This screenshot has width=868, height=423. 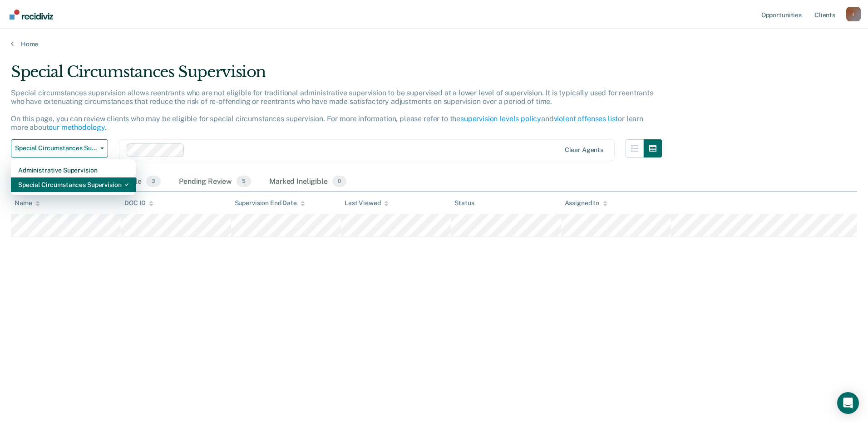 What do you see at coordinates (214, 182) in the screenshot?
I see `div: Pending Review5` at bounding box center [214, 182].